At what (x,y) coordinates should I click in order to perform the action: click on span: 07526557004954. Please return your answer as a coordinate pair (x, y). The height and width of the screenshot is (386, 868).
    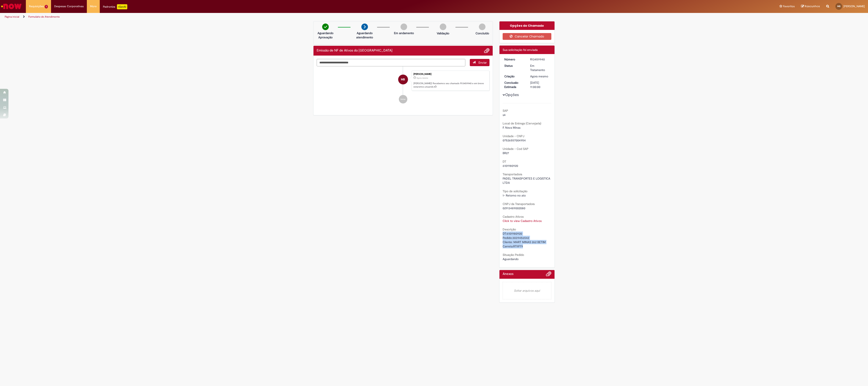
    Looking at the image, I should click on (514, 140).